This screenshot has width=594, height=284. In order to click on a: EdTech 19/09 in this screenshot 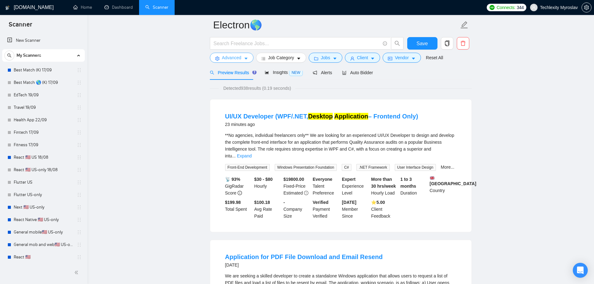, I will do `click(43, 95)`.